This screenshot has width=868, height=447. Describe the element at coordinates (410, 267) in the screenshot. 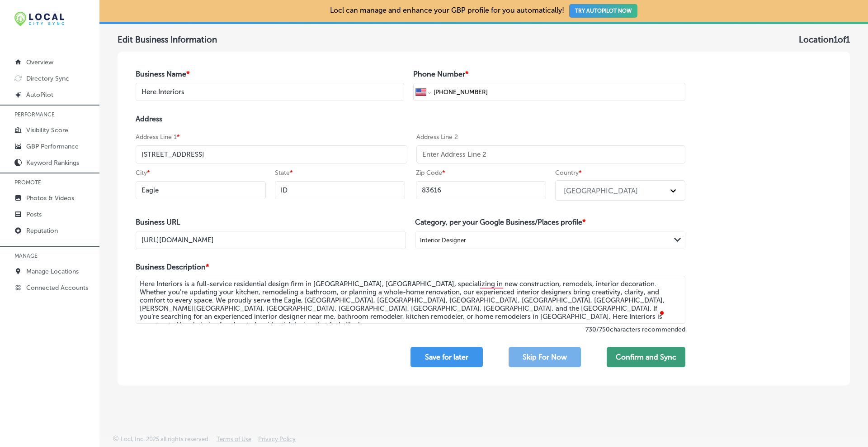

I see `h4: Business Description` at that location.